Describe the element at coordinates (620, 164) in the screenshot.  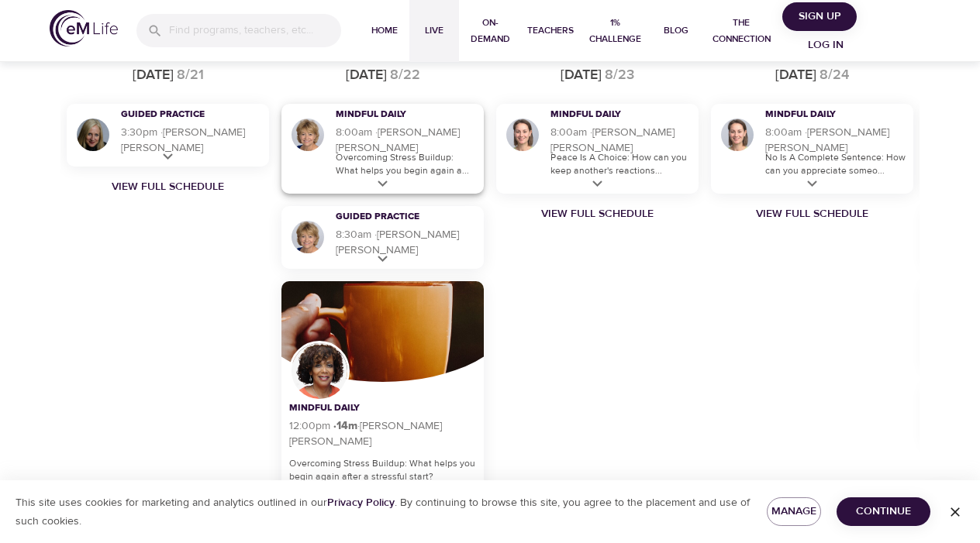
I see `p: Peace Is A Choice: How can you keep another's reactions...` at that location.